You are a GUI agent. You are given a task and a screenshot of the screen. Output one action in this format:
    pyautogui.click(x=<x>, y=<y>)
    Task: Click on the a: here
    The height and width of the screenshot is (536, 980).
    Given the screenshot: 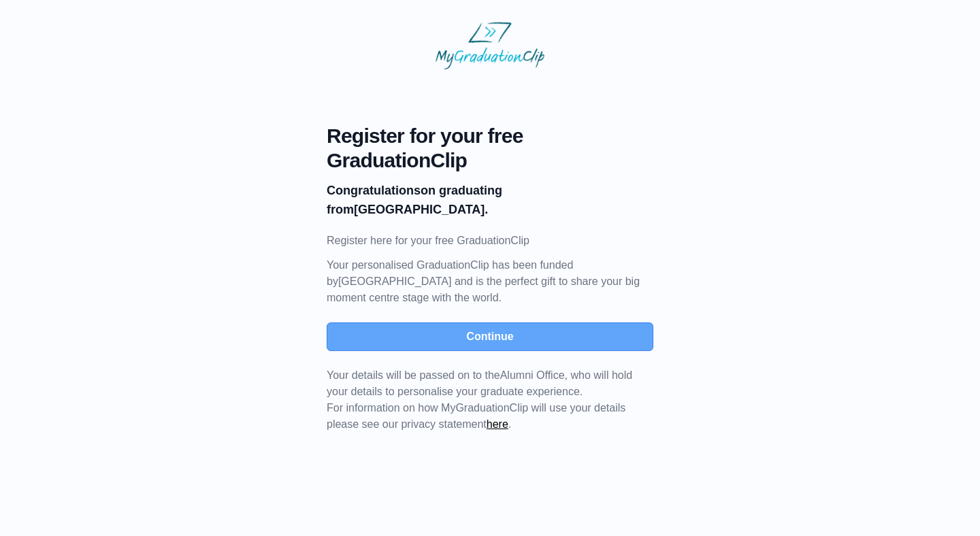 What is the action you would take?
    pyautogui.click(x=498, y=424)
    